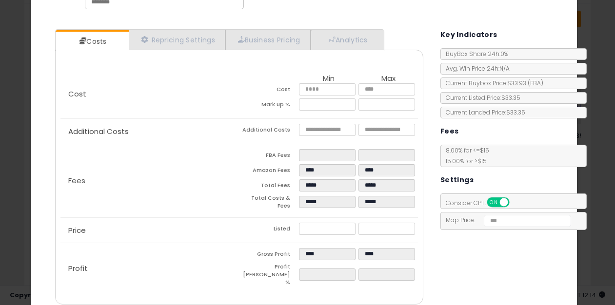 The width and height of the screenshot is (615, 305). What do you see at coordinates (92, 41) in the screenshot?
I see `a: Costs` at bounding box center [92, 41].